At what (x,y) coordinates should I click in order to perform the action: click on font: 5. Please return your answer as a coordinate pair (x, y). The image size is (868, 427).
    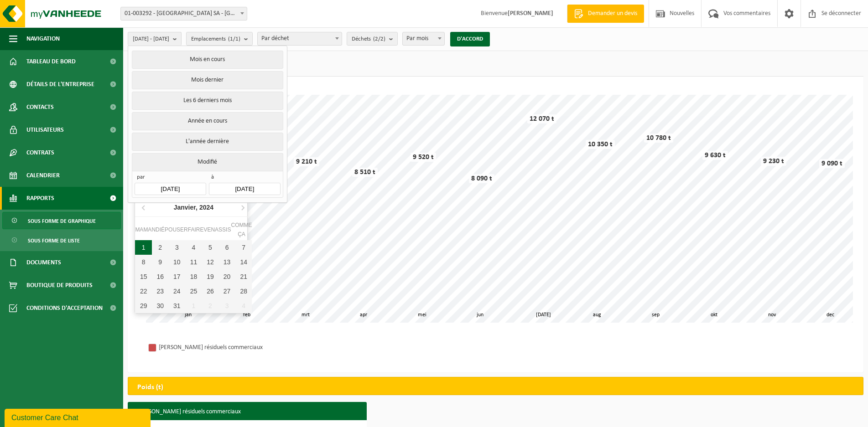
    Looking at the image, I should click on (210, 247).